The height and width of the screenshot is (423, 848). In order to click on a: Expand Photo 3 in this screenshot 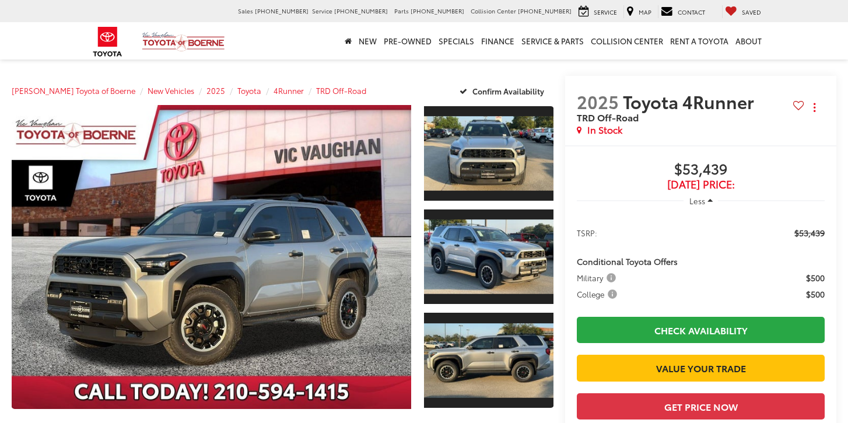, I will do `click(489, 360)`.